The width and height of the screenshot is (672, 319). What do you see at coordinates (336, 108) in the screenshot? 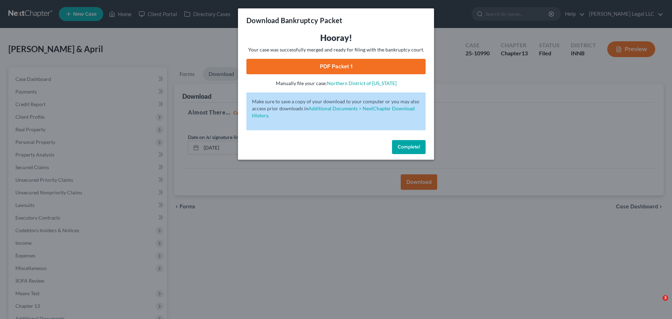
I see `p: Make sure to save a copy of your download to your computer or you may also access prior downloads in` at bounding box center [336, 108].